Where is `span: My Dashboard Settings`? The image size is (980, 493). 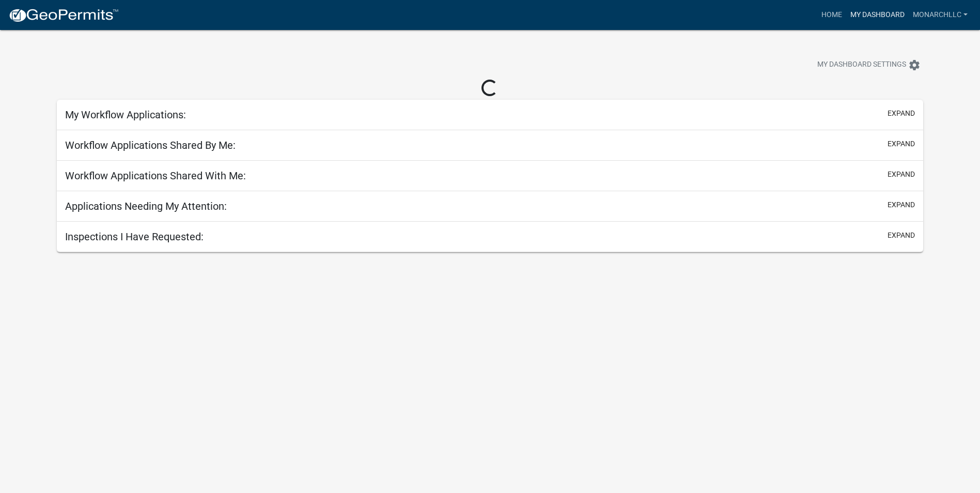 span: My Dashboard Settings is located at coordinates (862, 65).